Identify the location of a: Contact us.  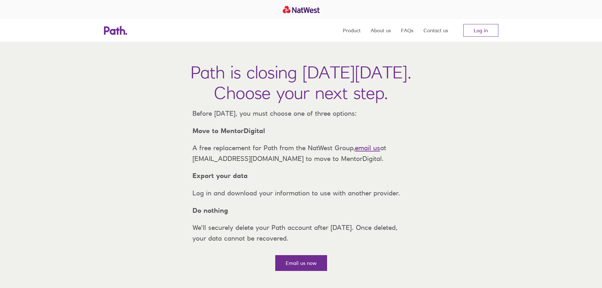
(436, 30).